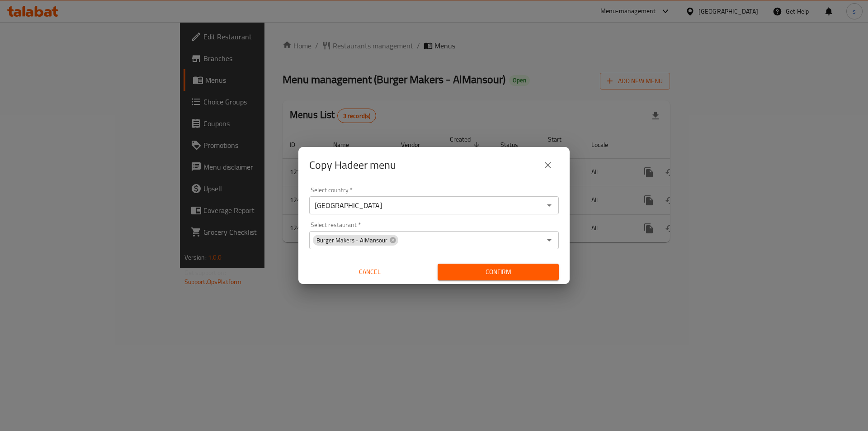  Describe the element at coordinates (356, 240) in the screenshot. I see `div: Burger Makers - AlMansour` at that location.